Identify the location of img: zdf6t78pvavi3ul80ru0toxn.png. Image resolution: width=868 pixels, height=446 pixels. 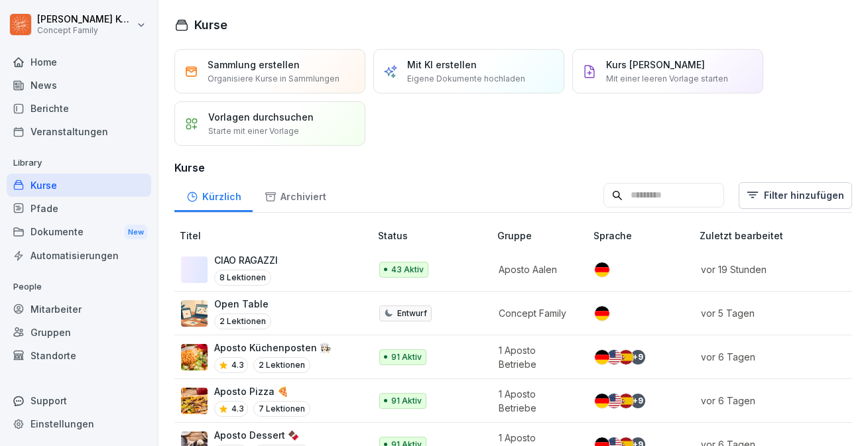
(194, 401).